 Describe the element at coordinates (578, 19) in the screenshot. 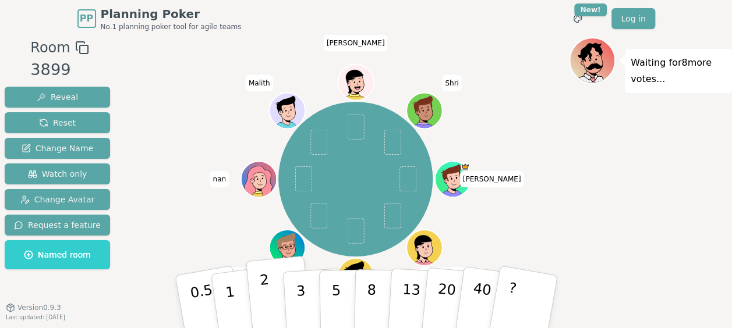

I see `button: New!` at that location.